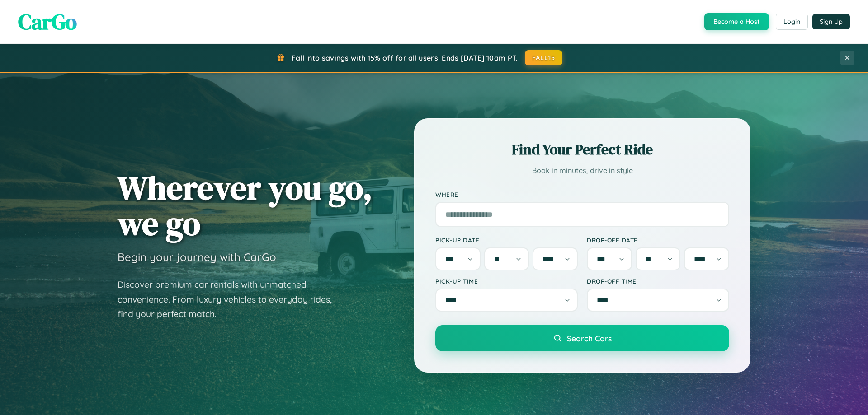 The width and height of the screenshot is (868, 415). What do you see at coordinates (737, 22) in the screenshot?
I see `button: Become a Host` at bounding box center [737, 22].